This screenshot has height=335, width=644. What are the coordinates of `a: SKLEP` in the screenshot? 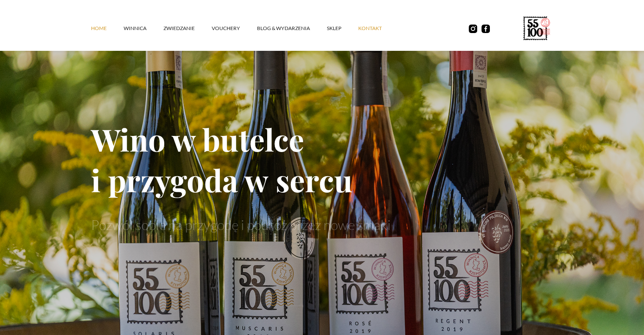 It's located at (342, 29).